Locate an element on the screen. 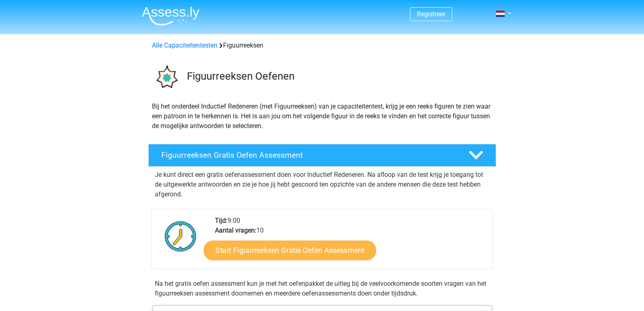 This screenshot has width=644, height=311. div: Na het gratis oefen assessment kun je met het oefenpakket de uitleg bij de veelvoorkomende soorte... is located at coordinates (322, 289).